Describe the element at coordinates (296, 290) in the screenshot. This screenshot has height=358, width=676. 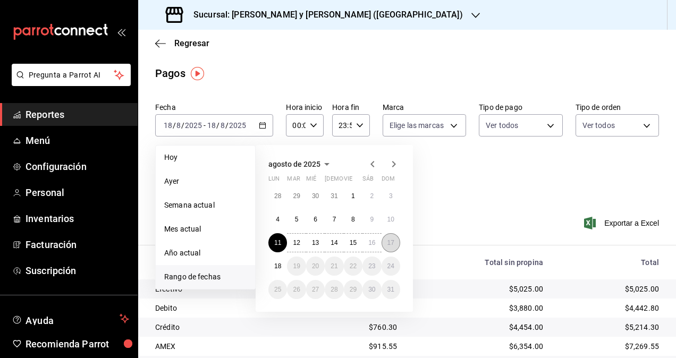
I see `button: 26 de agosto de 2025` at that location.